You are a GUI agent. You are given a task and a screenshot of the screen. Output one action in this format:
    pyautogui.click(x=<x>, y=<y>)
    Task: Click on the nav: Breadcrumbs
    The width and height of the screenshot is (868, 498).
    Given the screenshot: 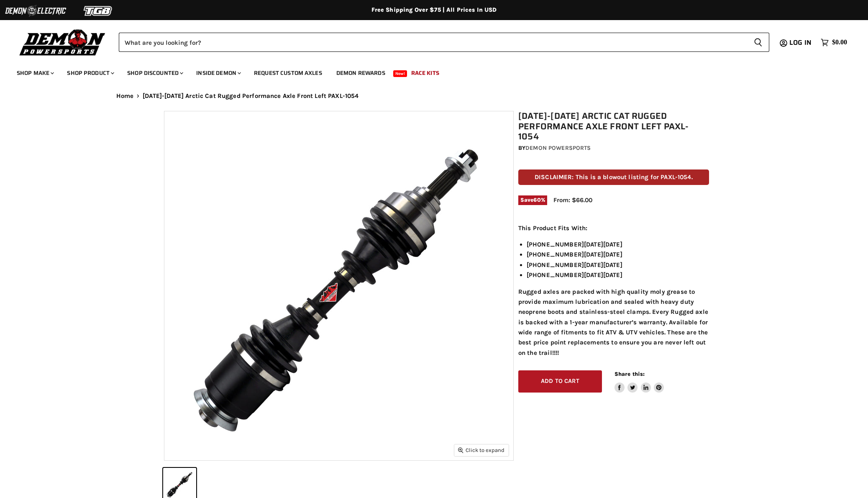 What is the action you would take?
    pyautogui.click(x=434, y=96)
    